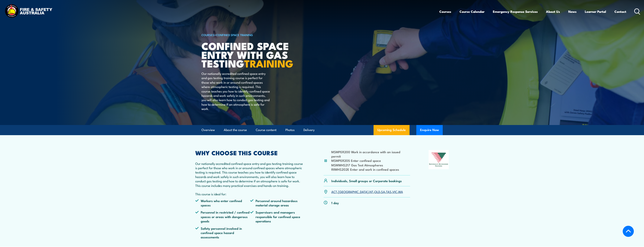 The image size is (644, 247). Describe the element at coordinates (389, 192) in the screenshot. I see `a: TAS` at that location.